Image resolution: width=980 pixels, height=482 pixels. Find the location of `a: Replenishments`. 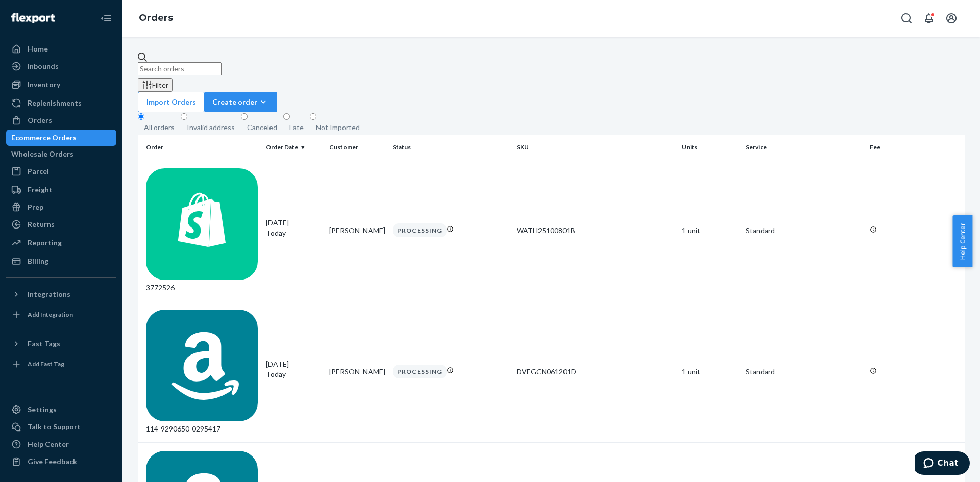

a: Replenishments is located at coordinates (61, 103).